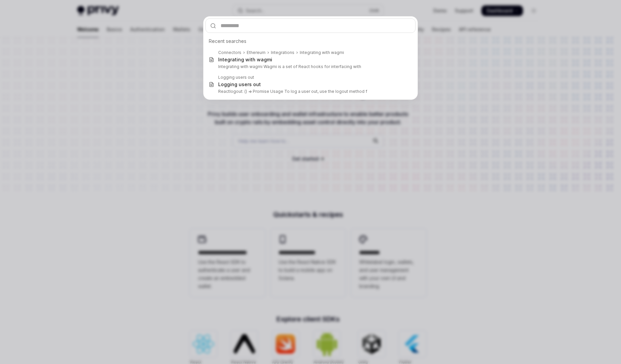 The image size is (621, 364). Describe the element at coordinates (230, 53) in the screenshot. I see `div: Connectors` at that location.